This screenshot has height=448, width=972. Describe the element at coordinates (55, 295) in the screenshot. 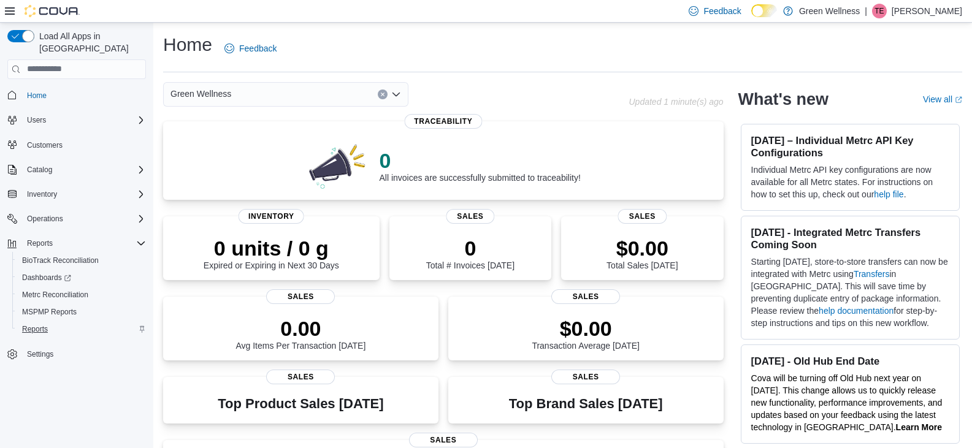

I see `a: Metrc Reconciliation` at that location.